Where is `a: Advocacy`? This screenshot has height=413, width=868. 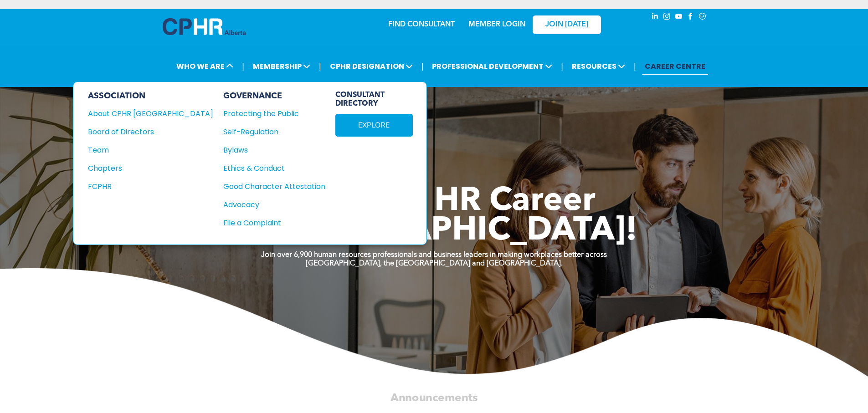 a: Advocacy is located at coordinates (275, 204).